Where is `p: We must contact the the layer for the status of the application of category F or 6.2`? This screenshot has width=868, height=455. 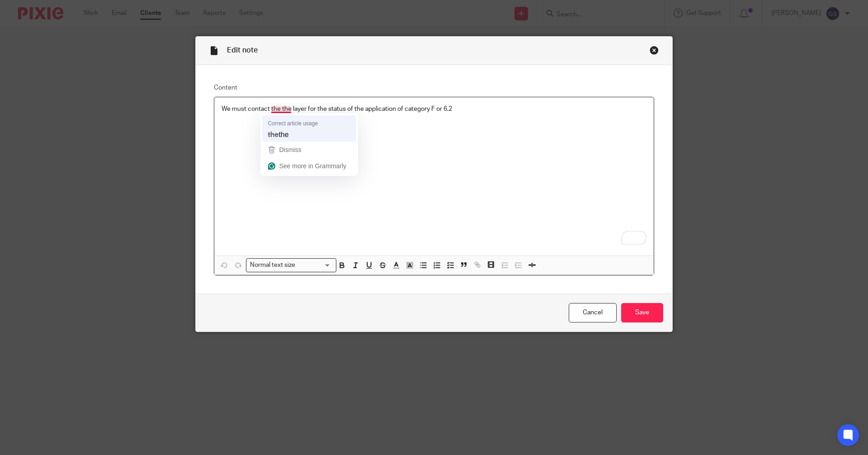
p: We must contact the the layer for the status of the application of category F or 6.2 is located at coordinates (434, 109).